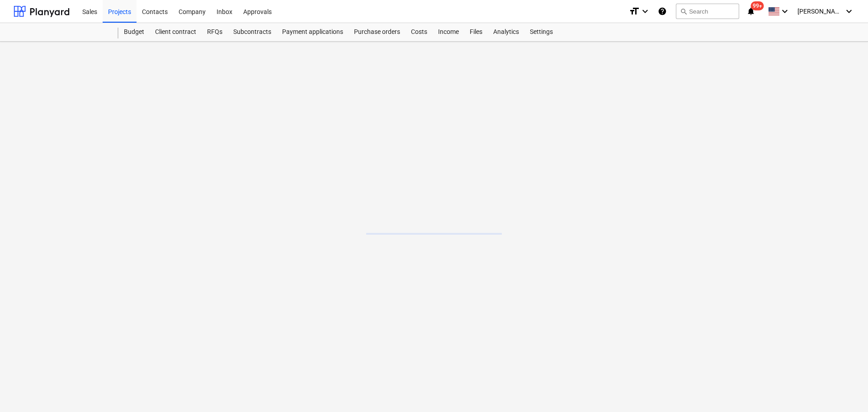  Describe the element at coordinates (377, 32) in the screenshot. I see `div: Purchase orders` at that location.